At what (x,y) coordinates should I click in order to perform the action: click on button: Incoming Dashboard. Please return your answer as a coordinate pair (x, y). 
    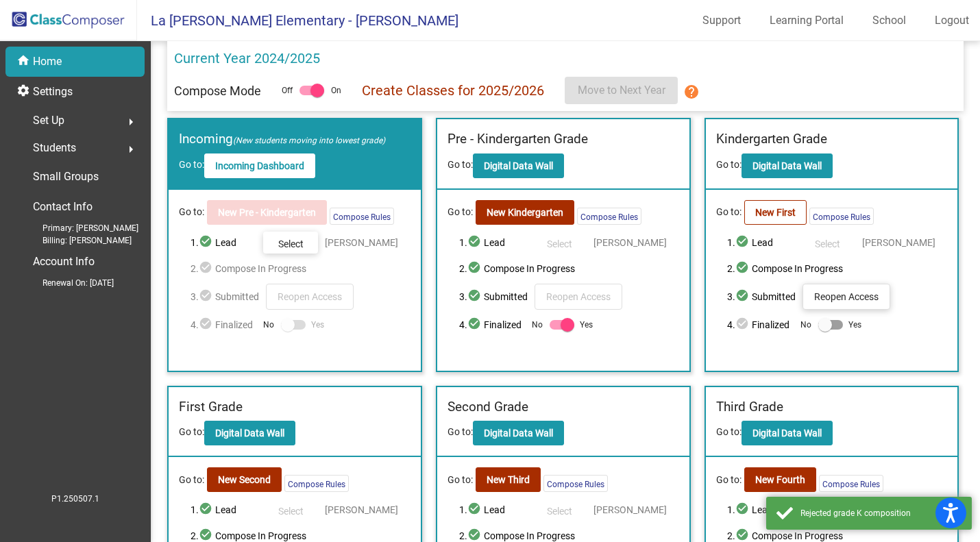
    Looking at the image, I should click on (260, 166).